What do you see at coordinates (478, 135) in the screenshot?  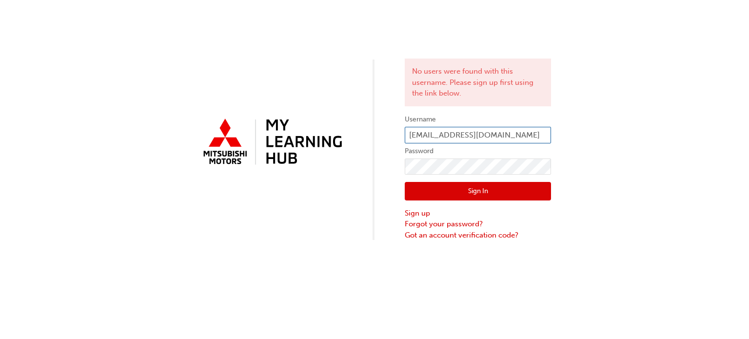 I see `input: Username` at bounding box center [478, 135].